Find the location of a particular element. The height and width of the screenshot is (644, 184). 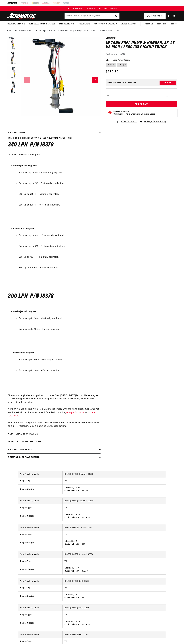

p: Continue Reading to Understand Emissions Codes is located at coordinates (134, 114).